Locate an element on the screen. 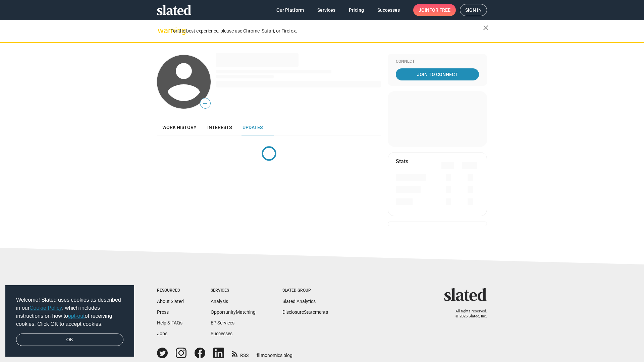 This screenshot has width=644, height=362. span: Interests is located at coordinates (219, 128).